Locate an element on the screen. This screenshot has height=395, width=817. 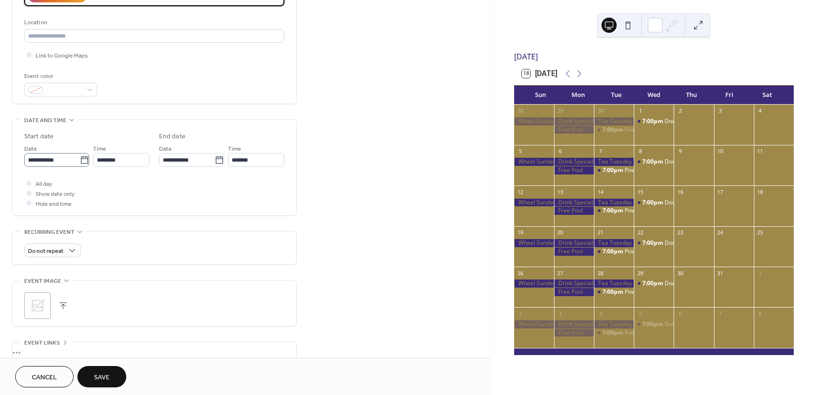
div: 13 is located at coordinates (561, 191).